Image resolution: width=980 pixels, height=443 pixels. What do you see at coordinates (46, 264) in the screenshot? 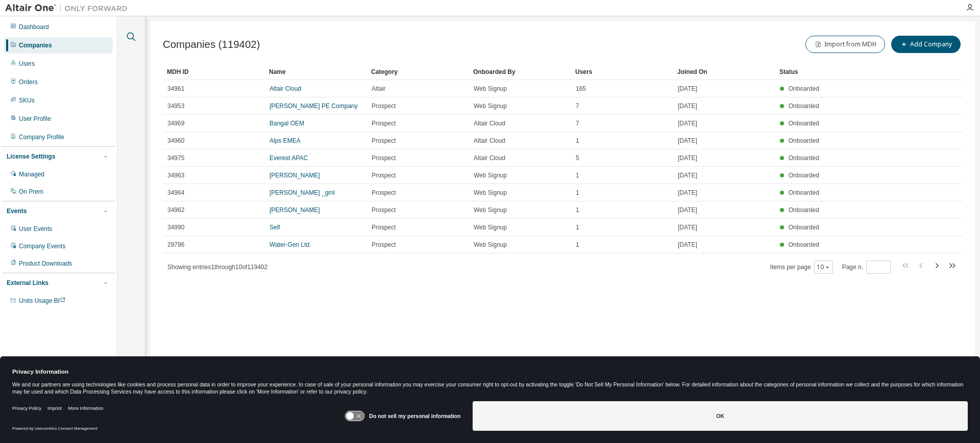
I see `div: Product Downloads` at bounding box center [46, 264].